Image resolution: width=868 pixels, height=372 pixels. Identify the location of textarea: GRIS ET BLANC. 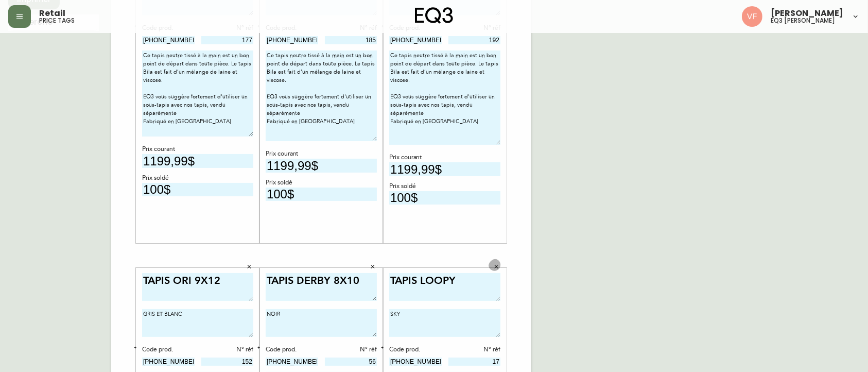
(198, 323).